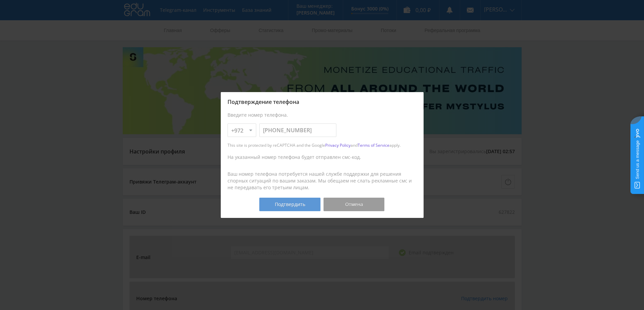 The height and width of the screenshot is (310, 644). I want to click on div: Введите номер телефона., so click(322, 115).